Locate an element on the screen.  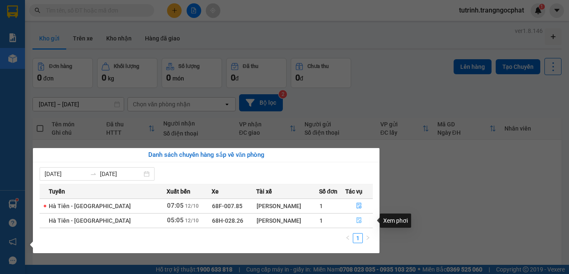
button: right is located at coordinates (368, 238).